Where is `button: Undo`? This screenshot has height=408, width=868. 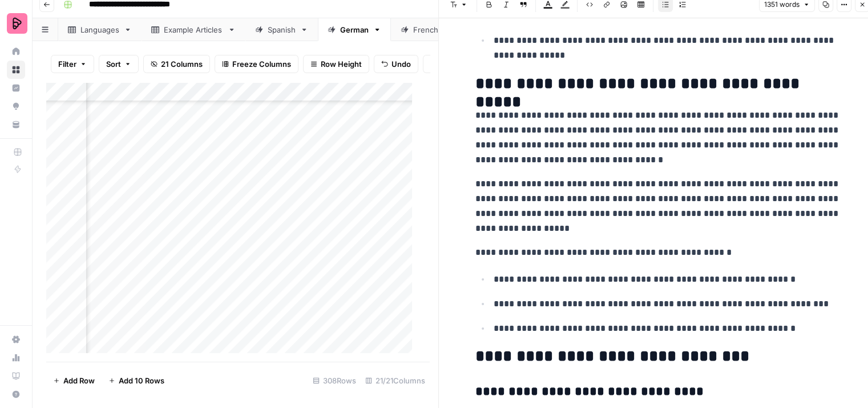 button: Undo is located at coordinates (396, 64).